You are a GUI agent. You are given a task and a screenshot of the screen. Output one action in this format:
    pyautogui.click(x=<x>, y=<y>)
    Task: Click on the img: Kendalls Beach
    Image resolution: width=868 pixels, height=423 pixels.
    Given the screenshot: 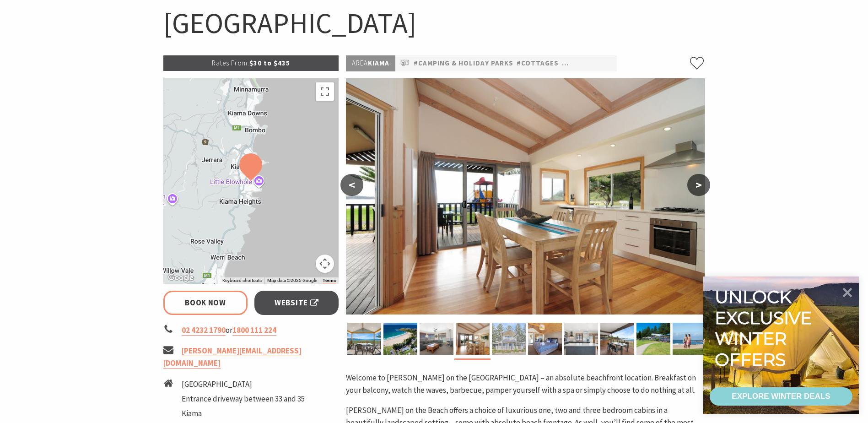 What is the action you would take?
    pyautogui.click(x=689, y=339)
    